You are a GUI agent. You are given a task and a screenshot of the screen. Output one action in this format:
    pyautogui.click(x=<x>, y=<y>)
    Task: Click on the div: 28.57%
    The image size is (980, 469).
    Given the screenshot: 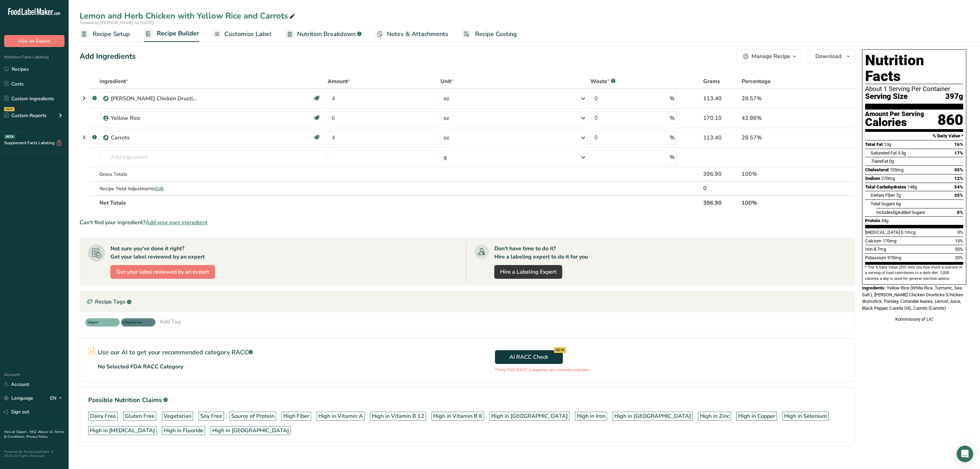 What is the action you would take?
    pyautogui.click(x=778, y=138)
    